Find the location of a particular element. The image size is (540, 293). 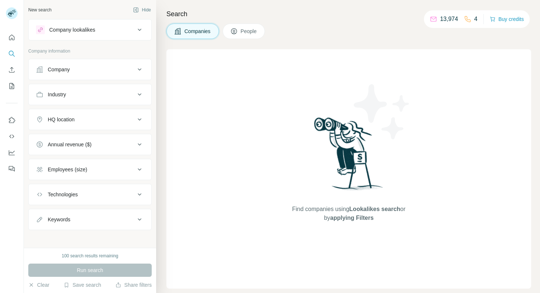

div: Company is located at coordinates (59, 69).